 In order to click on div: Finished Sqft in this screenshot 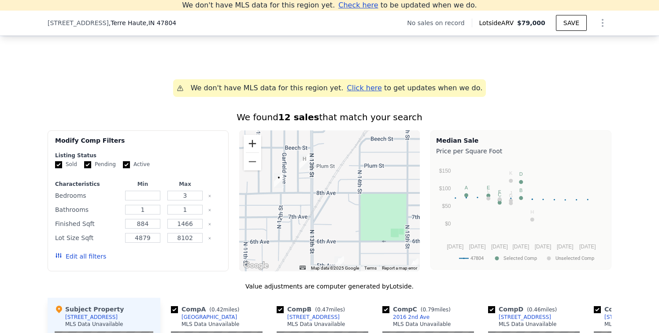, I will do `click(87, 224)`.